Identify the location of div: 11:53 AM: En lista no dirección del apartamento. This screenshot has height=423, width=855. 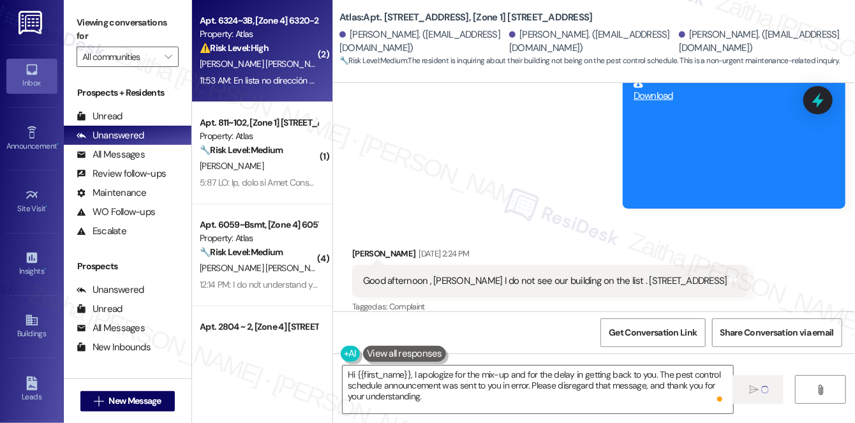
(285, 80).